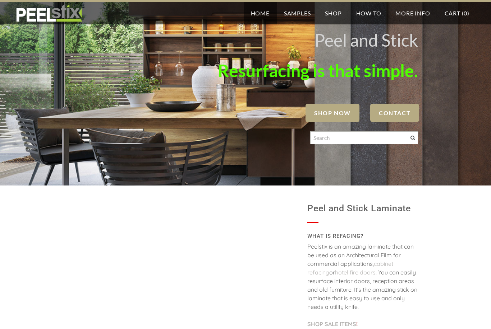  I want to click on a: Home, so click(260, 13).